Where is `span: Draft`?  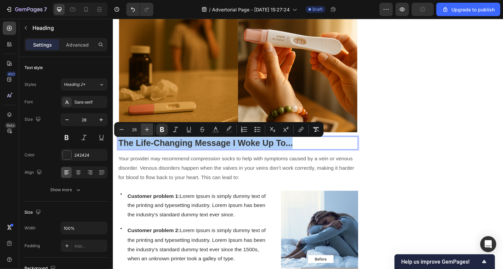
span: Draft is located at coordinates (317, 9).